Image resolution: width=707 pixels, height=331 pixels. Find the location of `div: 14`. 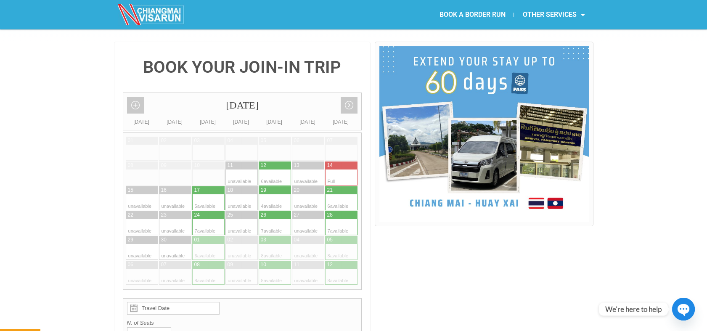

div: 14 is located at coordinates (330, 165).